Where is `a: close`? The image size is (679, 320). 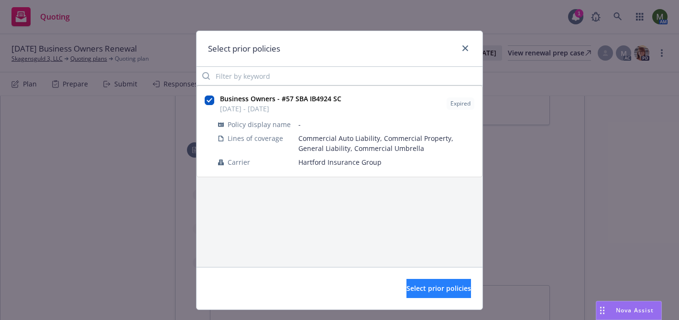
a: close is located at coordinates (465, 48).